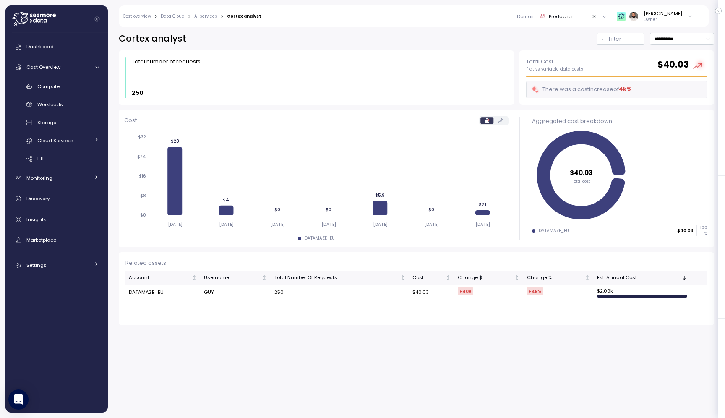 The height and width of the screenshot is (418, 725). I want to click on div: Open Intercom Messenger, so click(18, 399).